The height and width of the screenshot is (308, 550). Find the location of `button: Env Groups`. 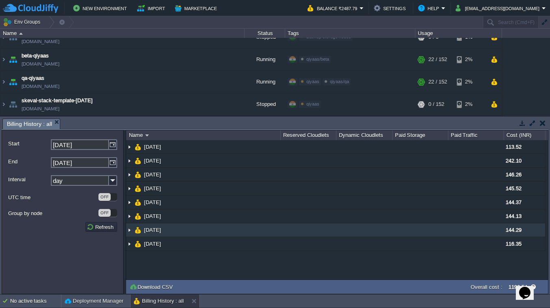

button: Env Groups is located at coordinates (23, 22).